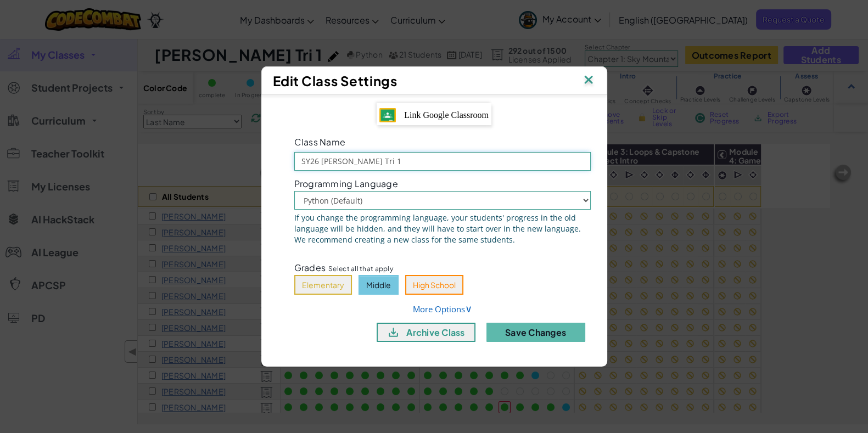  What do you see at coordinates (388, 115) in the screenshot?
I see `img: IconGoogleClassroom.svg` at bounding box center [388, 115].